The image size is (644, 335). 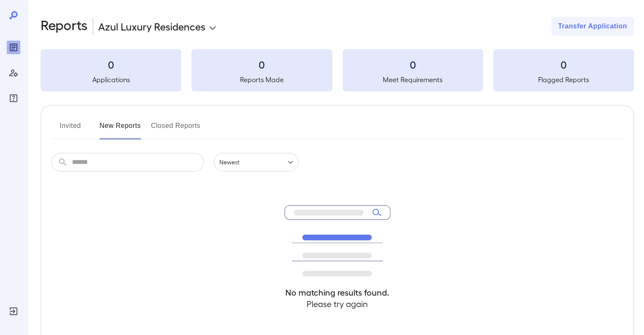 I want to click on summary: 0Applications0Reports Made0Meet Requirements0Flagged Reports, so click(x=337, y=71).